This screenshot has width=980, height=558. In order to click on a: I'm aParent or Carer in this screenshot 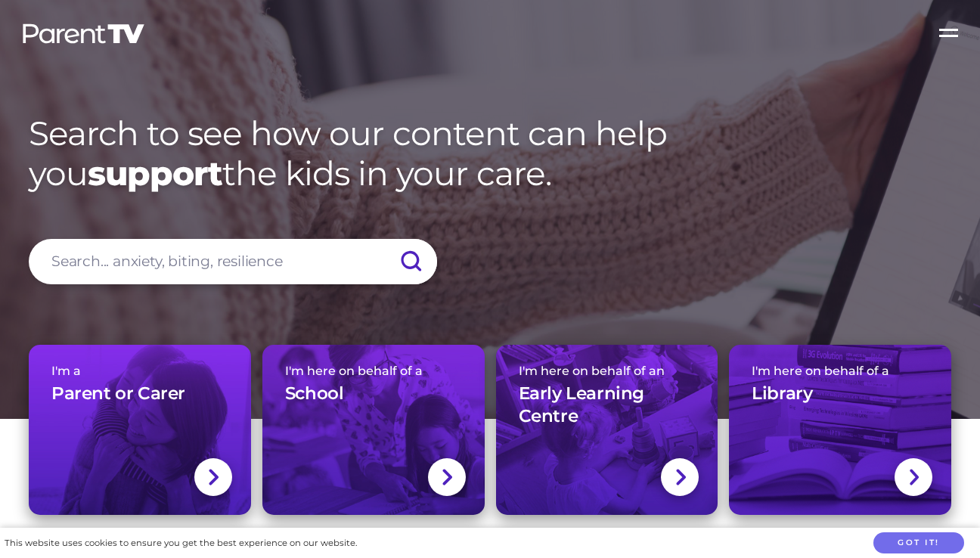, I will do `click(140, 429)`.